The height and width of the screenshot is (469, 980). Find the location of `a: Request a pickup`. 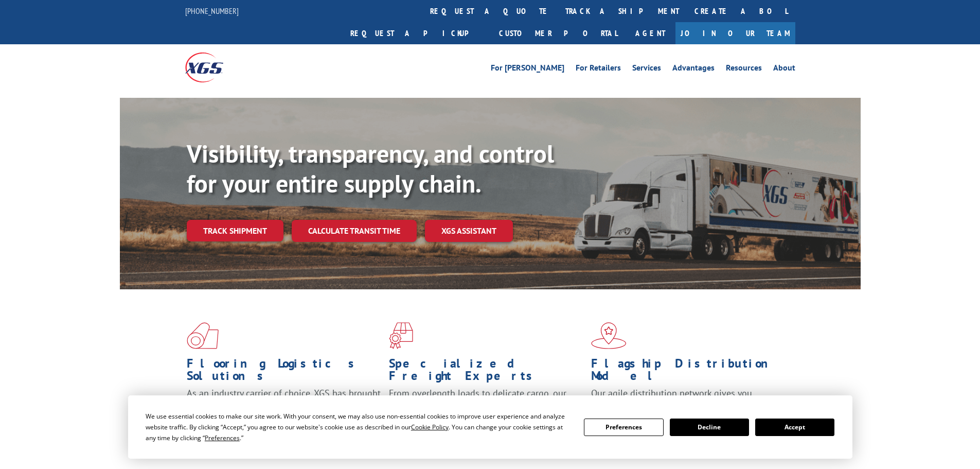

a: Request a pickup is located at coordinates (417, 33).